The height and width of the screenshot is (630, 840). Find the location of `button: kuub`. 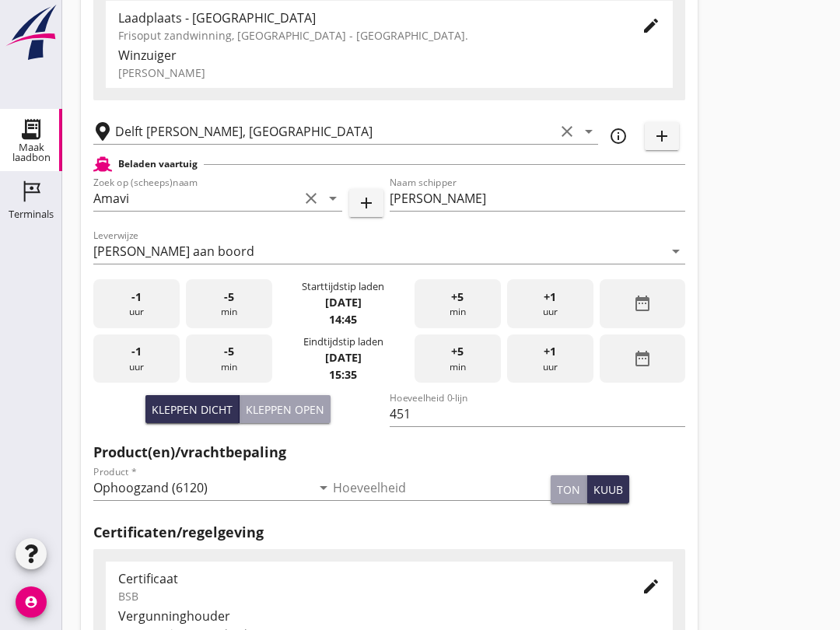

button: kuub is located at coordinates (608, 490).